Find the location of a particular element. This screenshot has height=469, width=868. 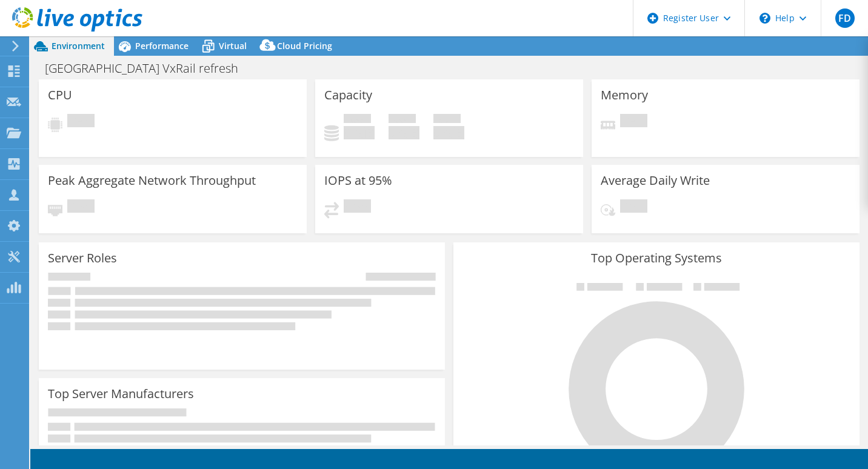

h3: IOPS at 95% is located at coordinates (359, 180).